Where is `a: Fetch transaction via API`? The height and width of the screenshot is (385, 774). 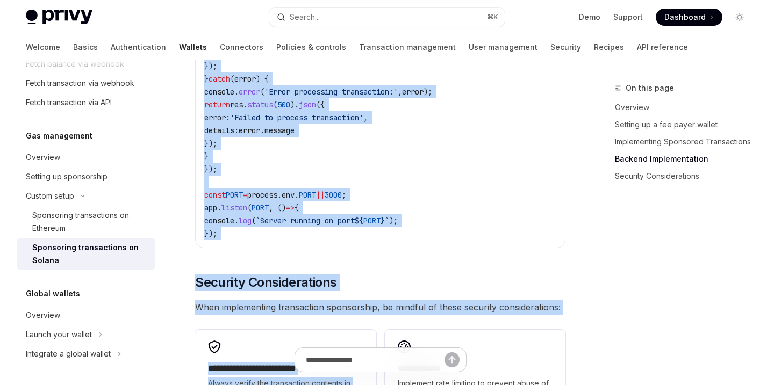
a: Fetch transaction via API is located at coordinates (86, 103).